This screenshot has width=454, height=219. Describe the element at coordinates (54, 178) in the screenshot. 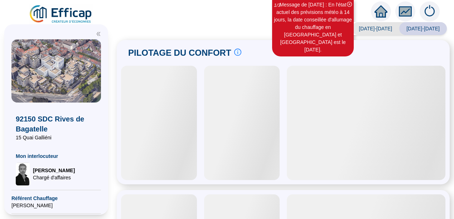

I see `span: Chargé d'affaires` at that location.